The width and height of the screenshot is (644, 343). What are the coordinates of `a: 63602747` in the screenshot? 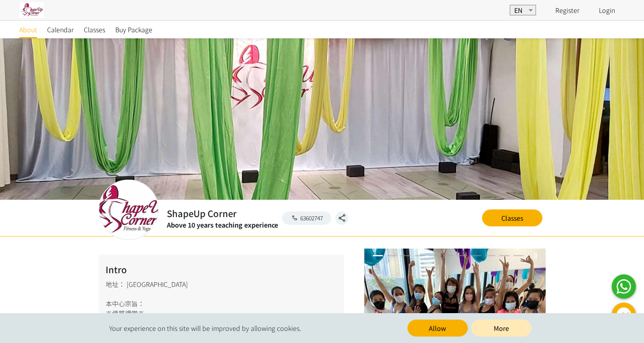 It's located at (307, 218).